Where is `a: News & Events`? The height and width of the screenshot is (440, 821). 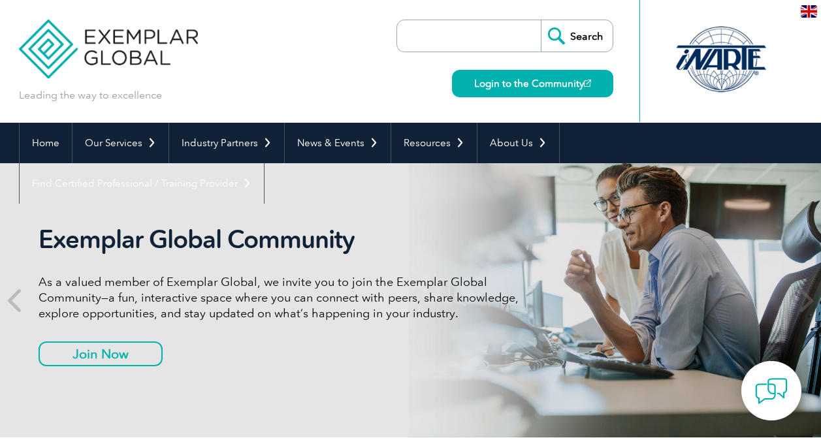 a: News & Events is located at coordinates (337, 143).